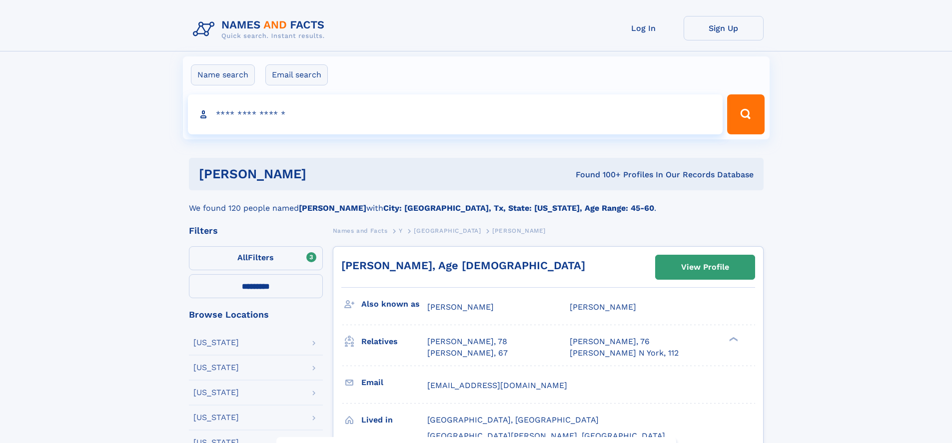 The image size is (952, 443). I want to click on span: Y, so click(401, 231).